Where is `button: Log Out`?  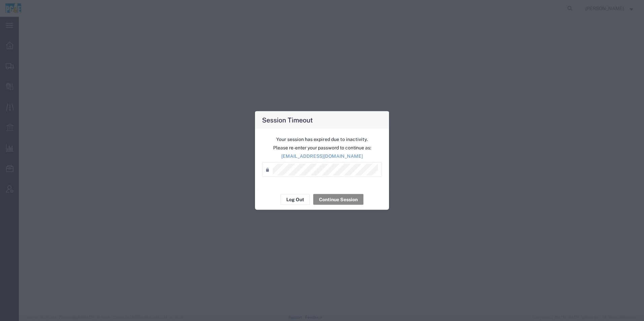
button: Log Out is located at coordinates (295, 199).